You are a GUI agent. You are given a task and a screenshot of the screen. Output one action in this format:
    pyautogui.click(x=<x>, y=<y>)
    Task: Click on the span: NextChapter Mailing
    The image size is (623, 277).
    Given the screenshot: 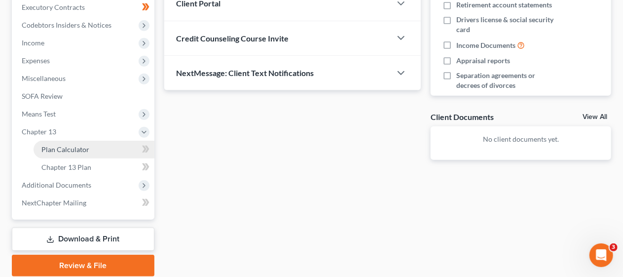 What is the action you would take?
    pyautogui.click(x=54, y=202)
    